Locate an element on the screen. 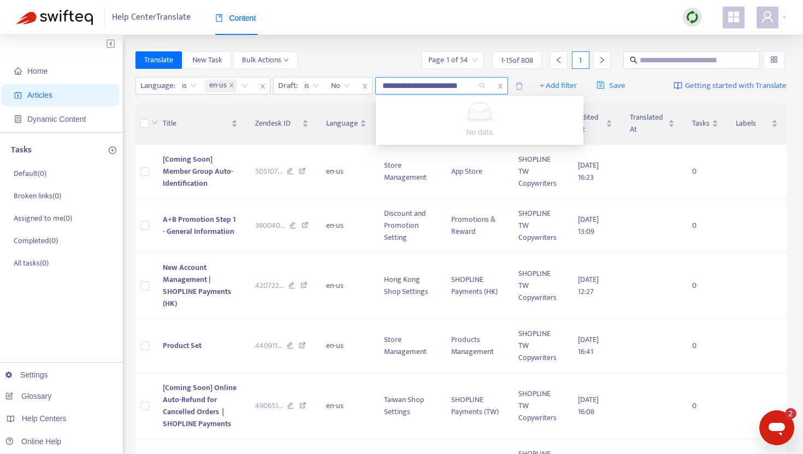 This screenshot has height=454, width=803. div: 1 is located at coordinates (581, 60).